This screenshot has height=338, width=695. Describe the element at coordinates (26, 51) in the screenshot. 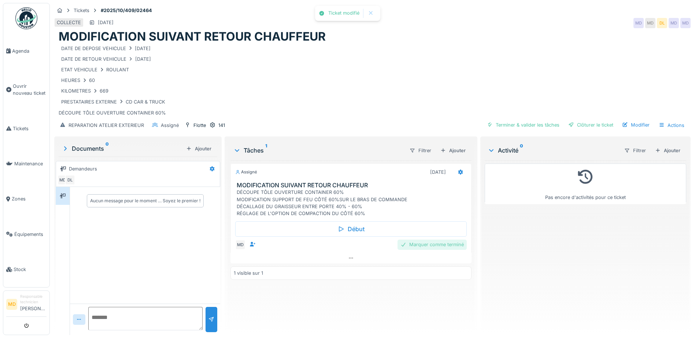

I see `a: Agenda` at that location.